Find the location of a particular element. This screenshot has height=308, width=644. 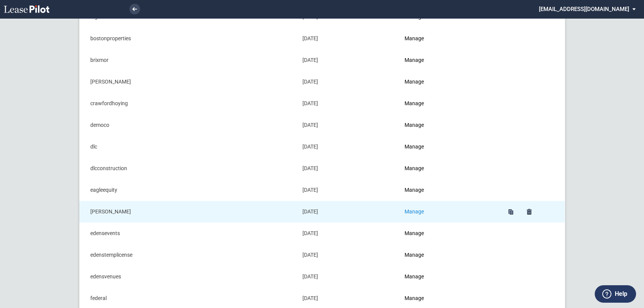

td: edenstemplicense is located at coordinates (189, 255).